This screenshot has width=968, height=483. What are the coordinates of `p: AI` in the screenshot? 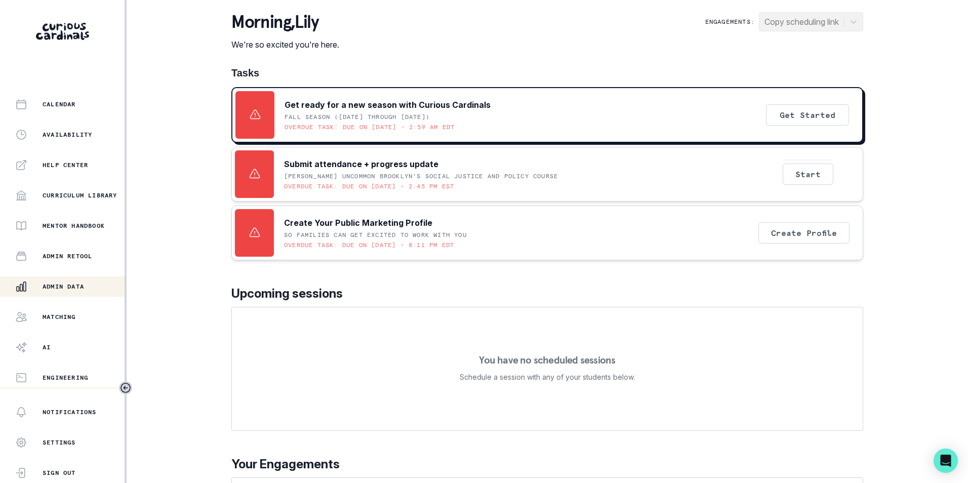 It's located at (47, 347).